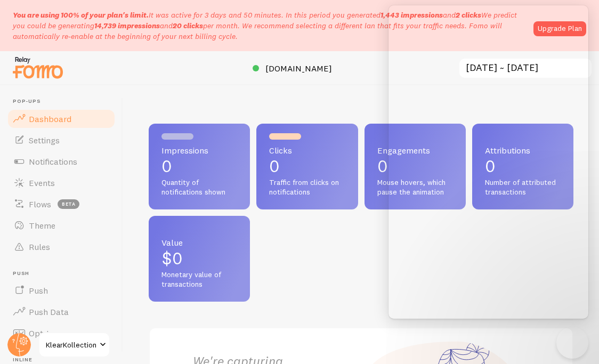 The image size is (599, 364). Describe the element at coordinates (81, 15) in the screenshot. I see `span: You are using 100% of your plan's limit.` at that location.